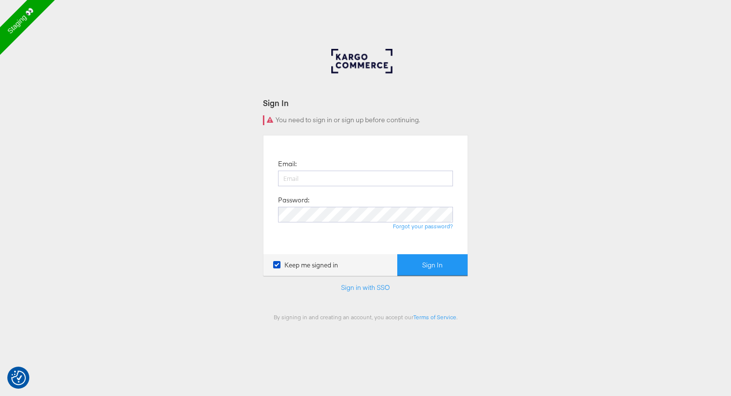 This screenshot has width=731, height=396. I want to click on label: Email:, so click(287, 164).